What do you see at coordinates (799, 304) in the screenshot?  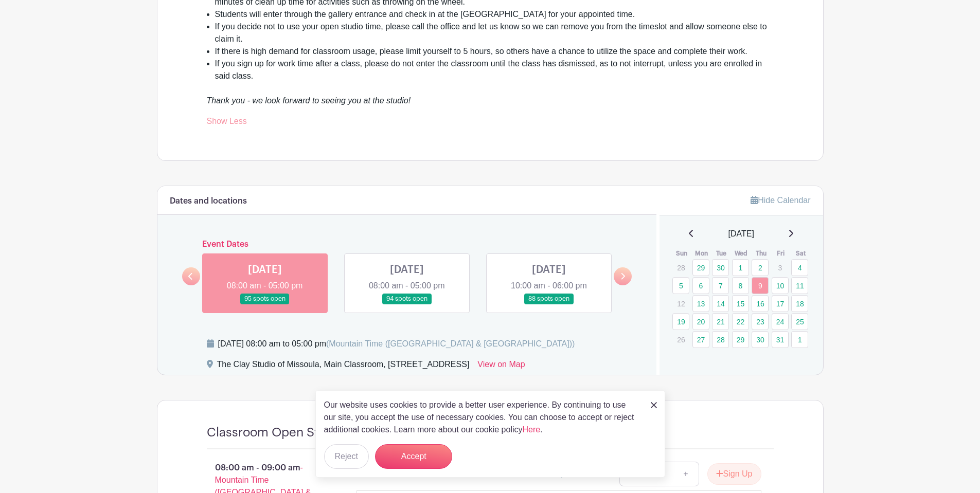 I see `a: 18` at bounding box center [799, 304].